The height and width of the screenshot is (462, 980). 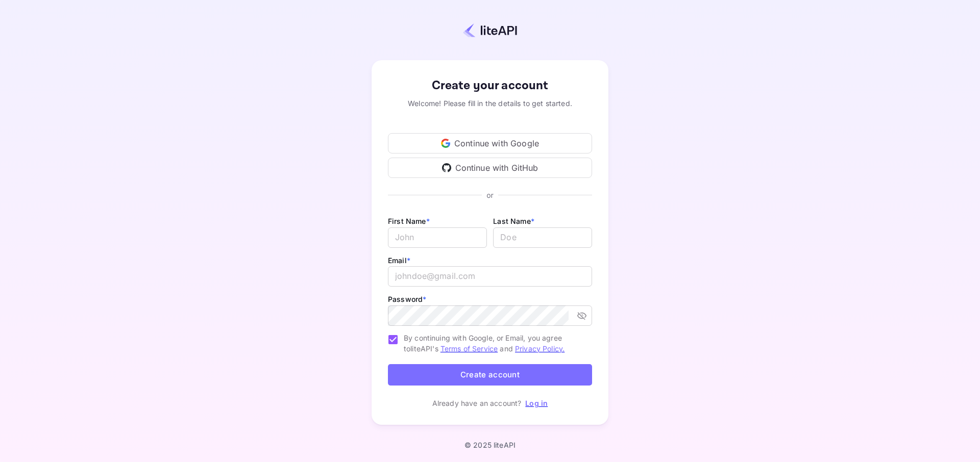 I want to click on label: Last Name, so click(x=514, y=221).